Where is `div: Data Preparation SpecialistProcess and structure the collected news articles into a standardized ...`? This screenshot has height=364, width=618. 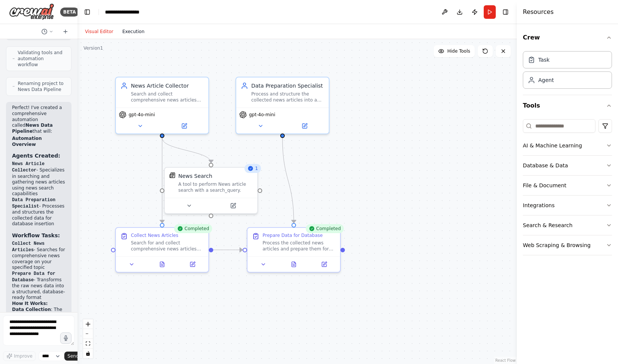
div: Data Preparation SpecialistProcess and structure the collected news articles into a standardized ... is located at coordinates (283, 105).